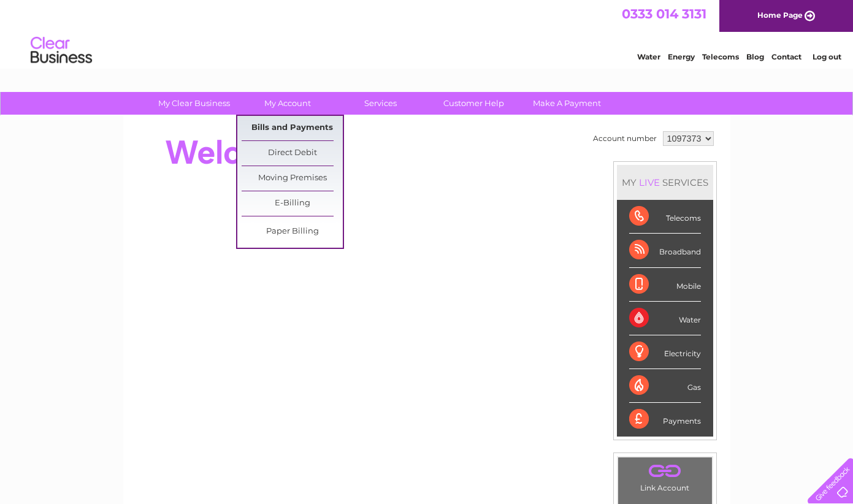  I want to click on div: LIVE, so click(649, 182).